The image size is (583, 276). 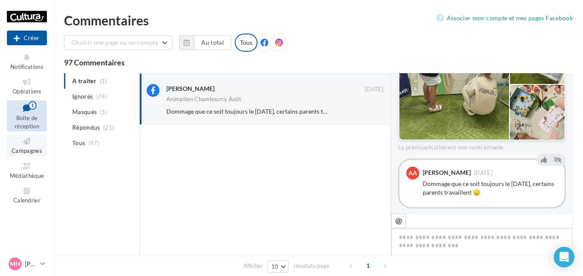 I want to click on div: Nouvelle campagne, so click(x=27, y=38).